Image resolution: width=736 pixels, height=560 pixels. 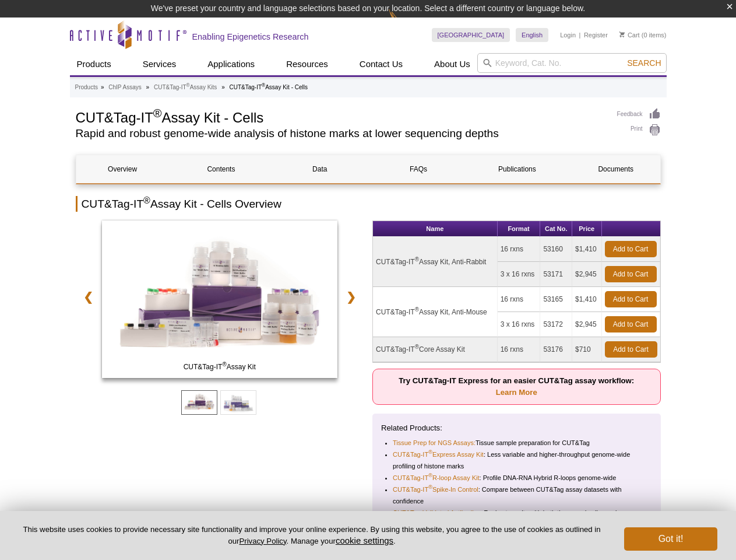 What do you see at coordinates (341, 117) in the screenshot?
I see `h1: CUT&Tag-IT Assay Kit - Cells` at bounding box center [341, 117].